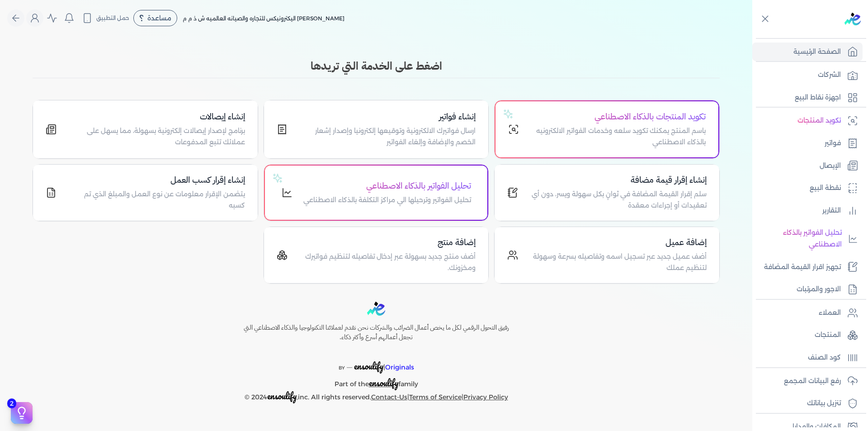 Image resolution: width=868 pixels, height=431 pixels. What do you see at coordinates (812, 381) in the screenshot?
I see `p: رفع البيانات المجمع` at bounding box center [812, 381].